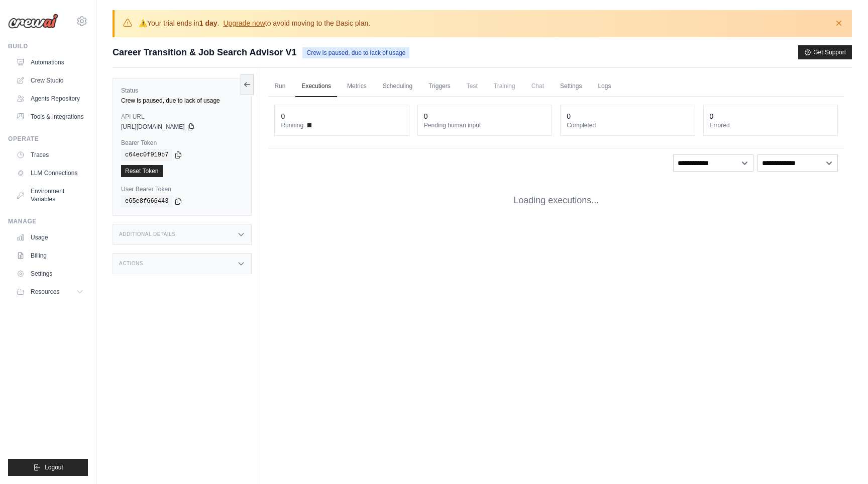  I want to click on img: Logo, so click(33, 21).